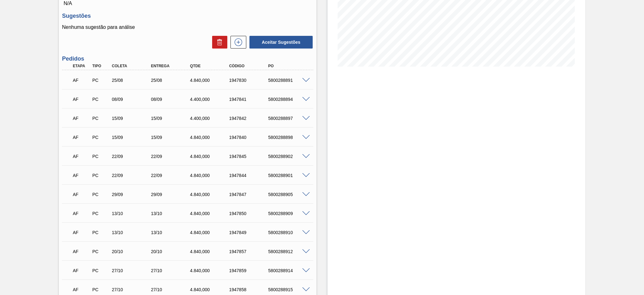 This screenshot has height=295, width=644. What do you see at coordinates (288, 137) in the screenshot?
I see `div: 5800288898` at bounding box center [288, 137].